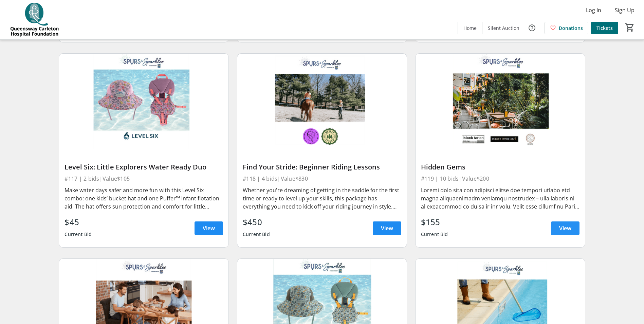  What do you see at coordinates (470, 28) in the screenshot?
I see `span: Home` at bounding box center [470, 28].